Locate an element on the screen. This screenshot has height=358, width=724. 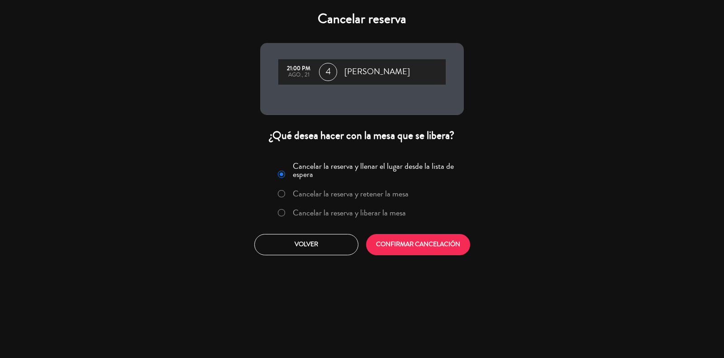
div: ago., 21 is located at coordinates (299, 75).